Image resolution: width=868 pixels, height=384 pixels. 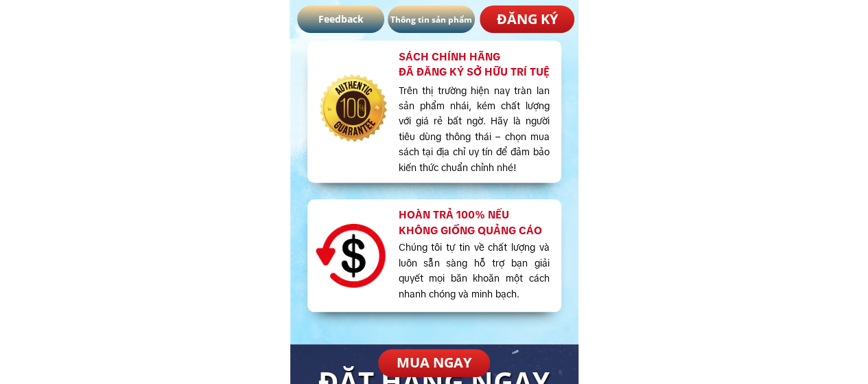 What do you see at coordinates (431, 19) in the screenshot?
I see `p: Thông tin sản phẩm` at bounding box center [431, 19].